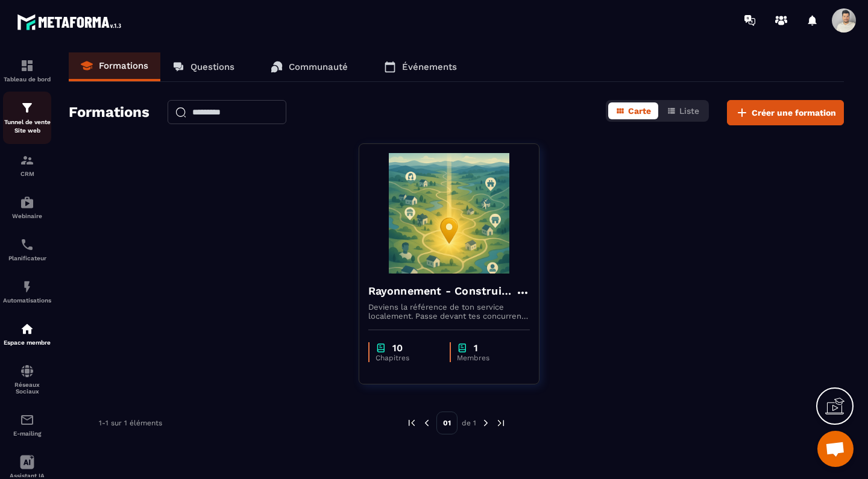 The height and width of the screenshot is (479, 868). What do you see at coordinates (633, 110) in the screenshot?
I see `button: Carte` at bounding box center [633, 110].